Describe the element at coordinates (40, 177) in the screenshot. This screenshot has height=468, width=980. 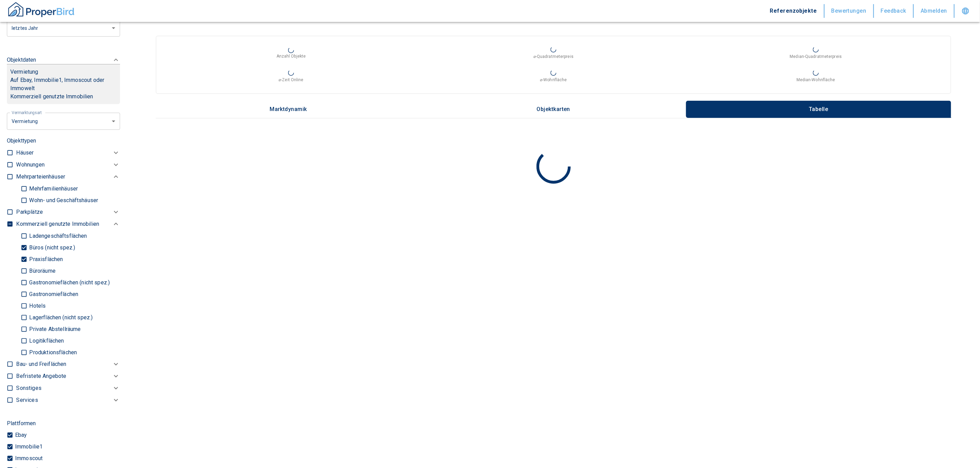
I see `p: Mehrparteienhäuser` at that location.